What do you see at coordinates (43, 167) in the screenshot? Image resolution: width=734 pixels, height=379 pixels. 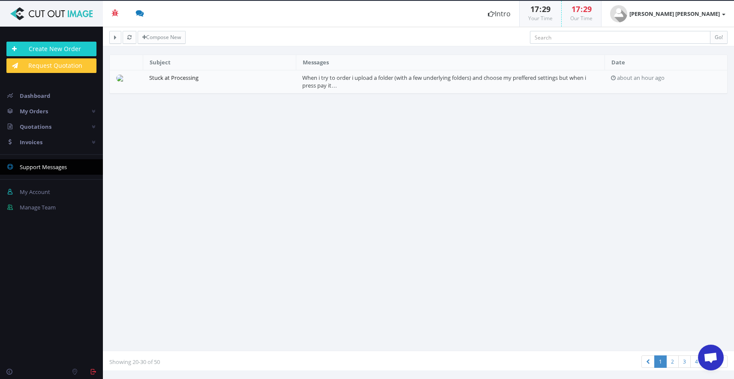 I see `span: Support Messages` at bounding box center [43, 167].